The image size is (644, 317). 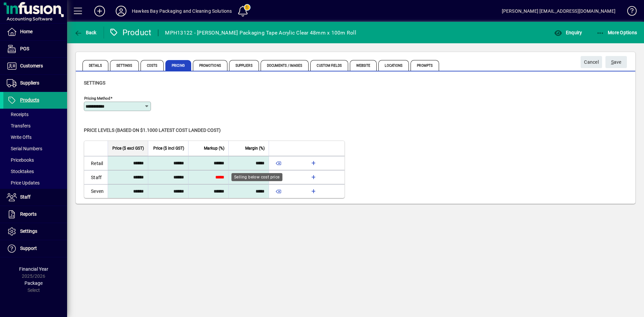 What do you see at coordinates (152, 66) in the screenshot?
I see `span: Costs` at bounding box center [152, 66].